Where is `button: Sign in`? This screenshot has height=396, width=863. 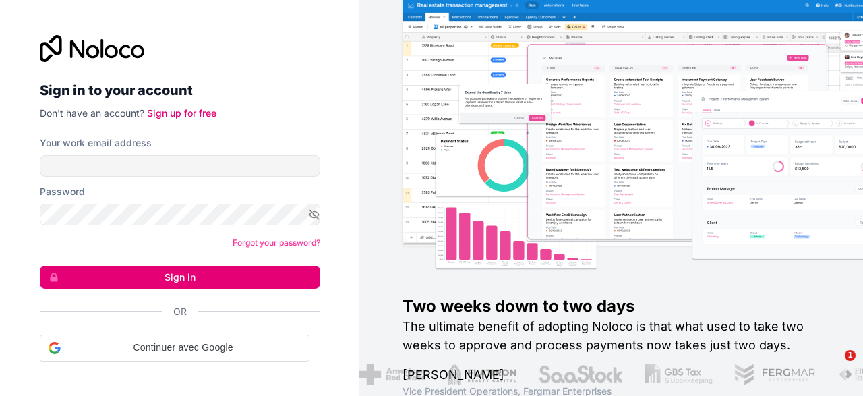 button: Sign in is located at coordinates (180, 277).